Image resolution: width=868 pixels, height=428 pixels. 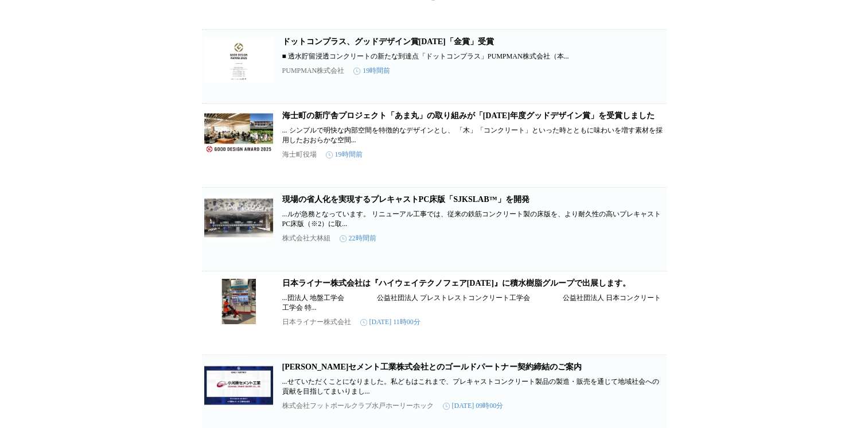 What do you see at coordinates (299, 154) in the screenshot?
I see `p: 海士町役場` at bounding box center [299, 154].